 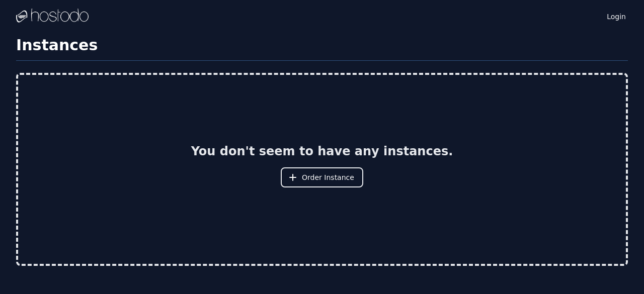 What do you see at coordinates (328, 177) in the screenshot?
I see `span: Order Instance` at bounding box center [328, 177].